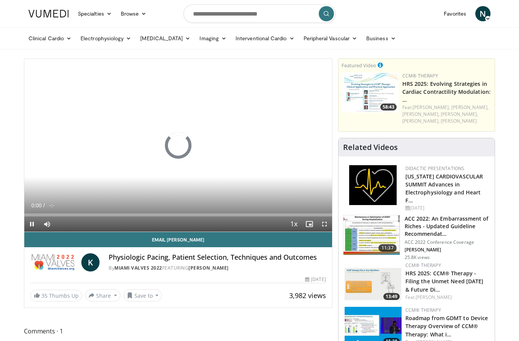 The height and width of the screenshot is (341, 519). I want to click on a: Business, so click(381, 38).